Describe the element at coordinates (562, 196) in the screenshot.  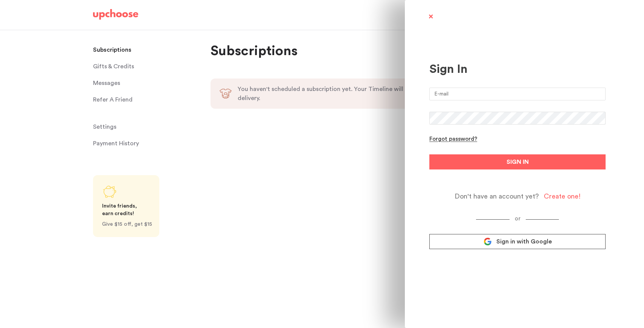
I see `div: Create one!` at that location.